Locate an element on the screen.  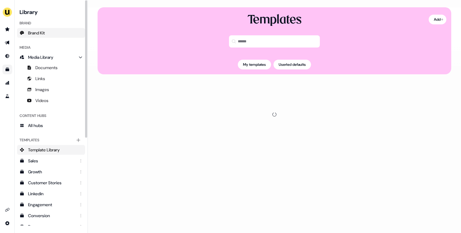
div: Media is located at coordinates (51, 48).